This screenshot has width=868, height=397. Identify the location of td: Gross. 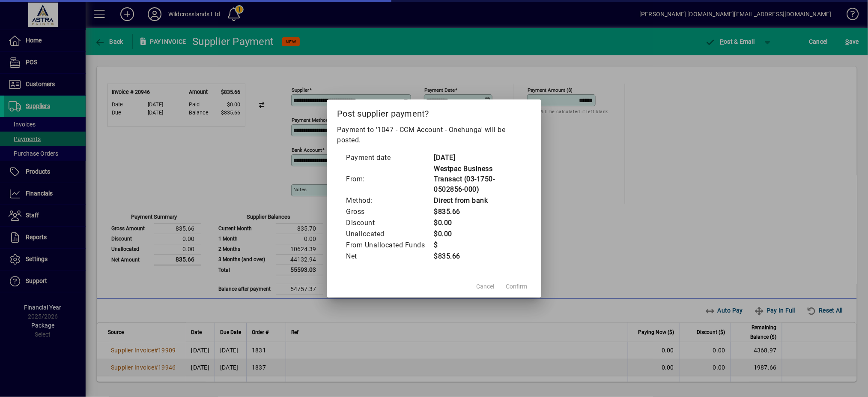
(389, 211).